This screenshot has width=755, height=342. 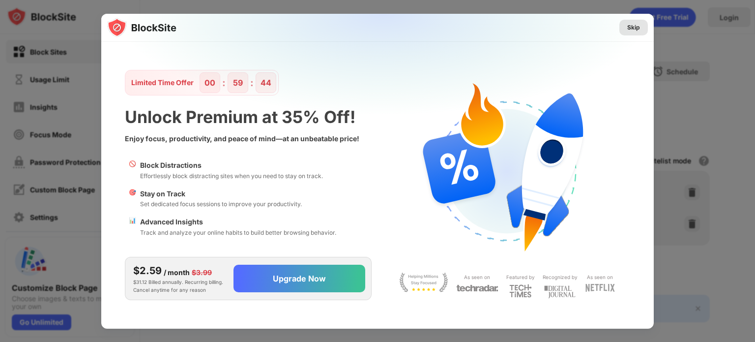 What do you see at coordinates (634, 28) in the screenshot?
I see `div: Skip` at bounding box center [634, 28].